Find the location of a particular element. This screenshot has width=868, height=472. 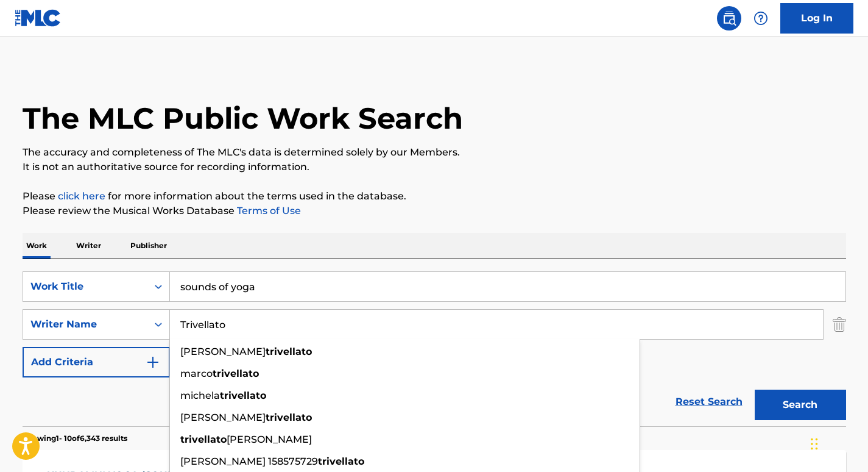

img: 9d2ae6d4665cec9f34b9.svg is located at coordinates (153, 362).